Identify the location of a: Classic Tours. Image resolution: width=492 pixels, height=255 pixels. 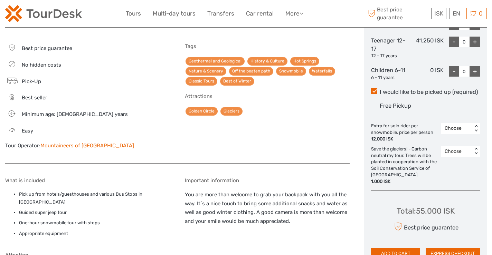
(202, 81).